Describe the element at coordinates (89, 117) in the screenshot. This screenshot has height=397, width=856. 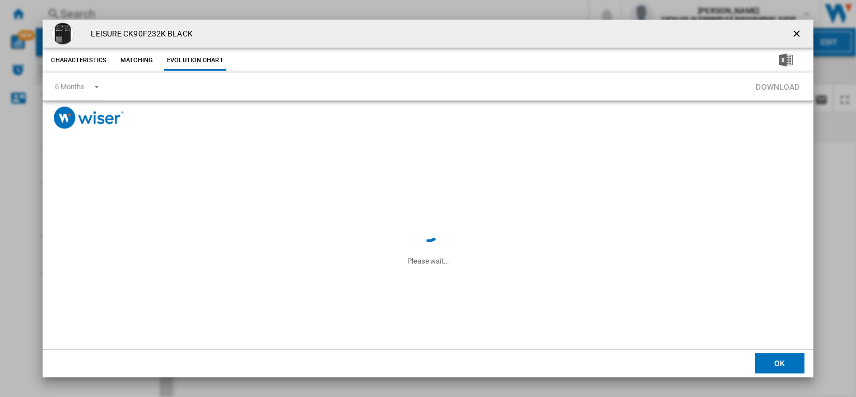
I see `img: logo_wiser_300x94.png` at that location.